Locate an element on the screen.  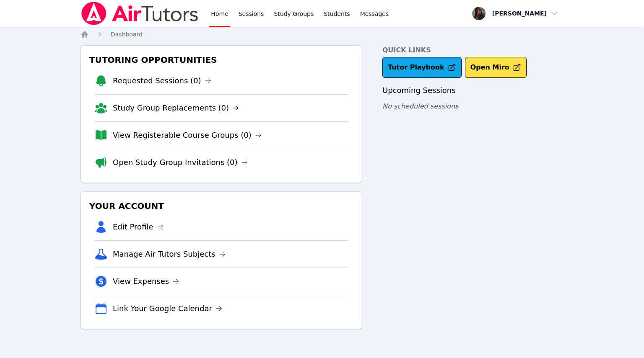
h3: Upcoming Sessions is located at coordinates (473, 90).